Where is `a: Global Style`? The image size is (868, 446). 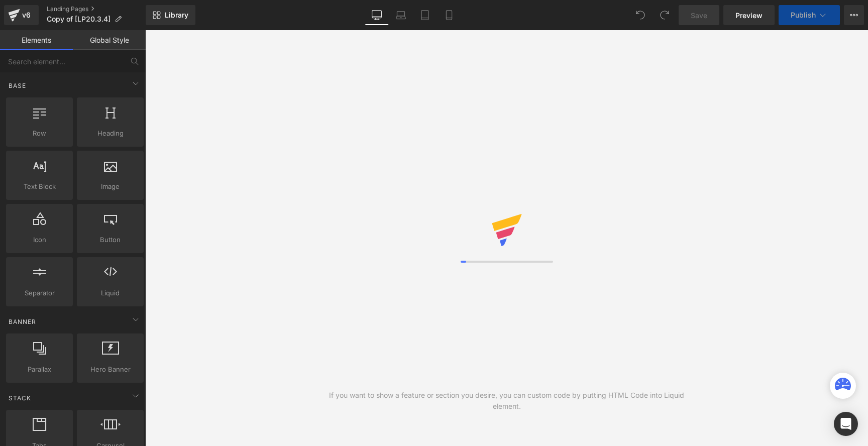
a: Global Style is located at coordinates (109, 40).